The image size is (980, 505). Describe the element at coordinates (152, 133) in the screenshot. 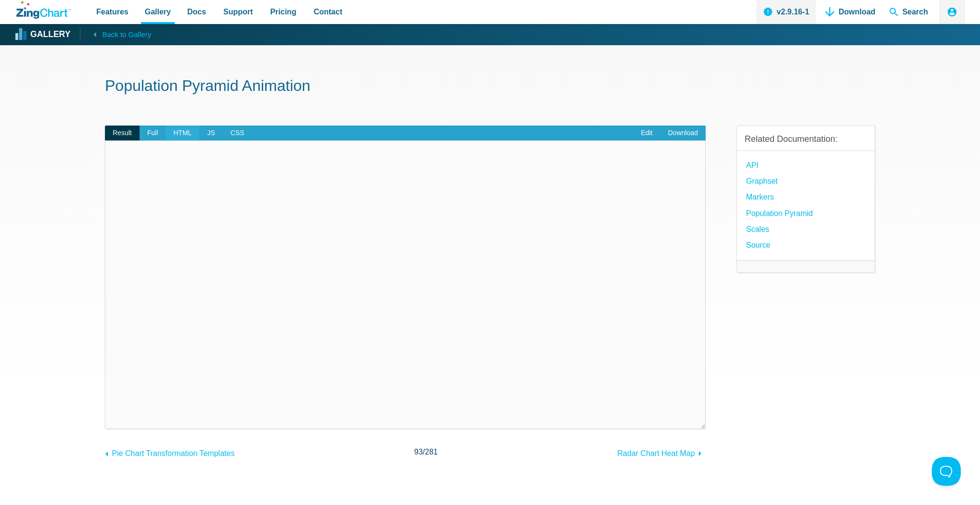

I see `span: Full` at that location.